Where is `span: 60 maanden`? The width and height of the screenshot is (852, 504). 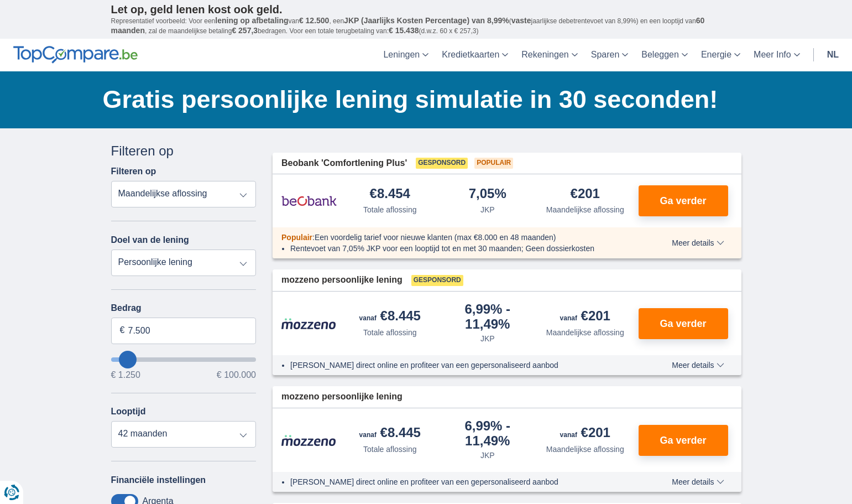
span: 60 maanden is located at coordinates (408, 26).